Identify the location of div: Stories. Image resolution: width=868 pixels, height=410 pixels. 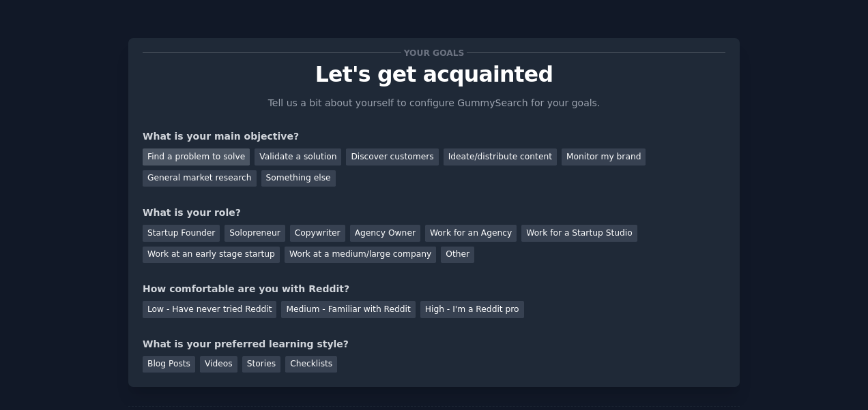
(261, 365).